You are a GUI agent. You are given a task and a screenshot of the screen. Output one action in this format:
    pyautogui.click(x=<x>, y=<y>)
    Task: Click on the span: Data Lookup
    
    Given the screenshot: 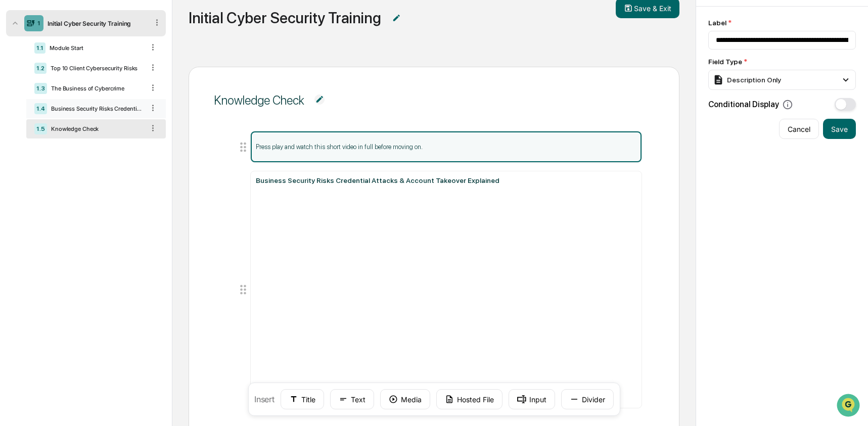 What is the action you would take?
    pyautogui.click(x=42, y=152)
    